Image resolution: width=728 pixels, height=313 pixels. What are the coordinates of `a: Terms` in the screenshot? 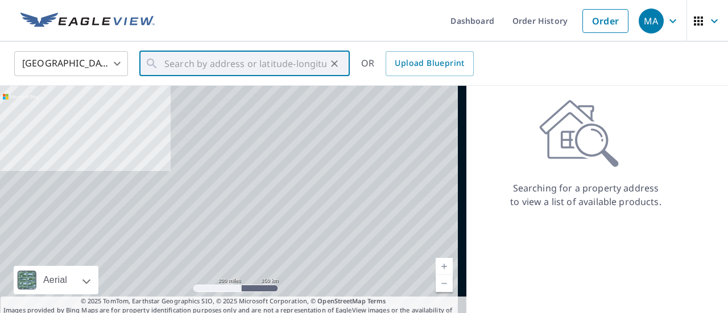 It's located at (377, 301).